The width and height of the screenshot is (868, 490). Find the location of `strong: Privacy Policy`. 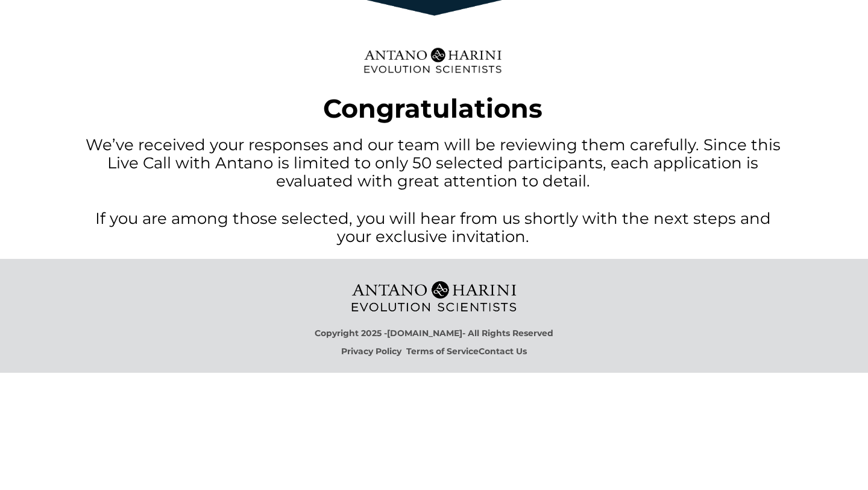

strong: Privacy Policy is located at coordinates (372, 351).